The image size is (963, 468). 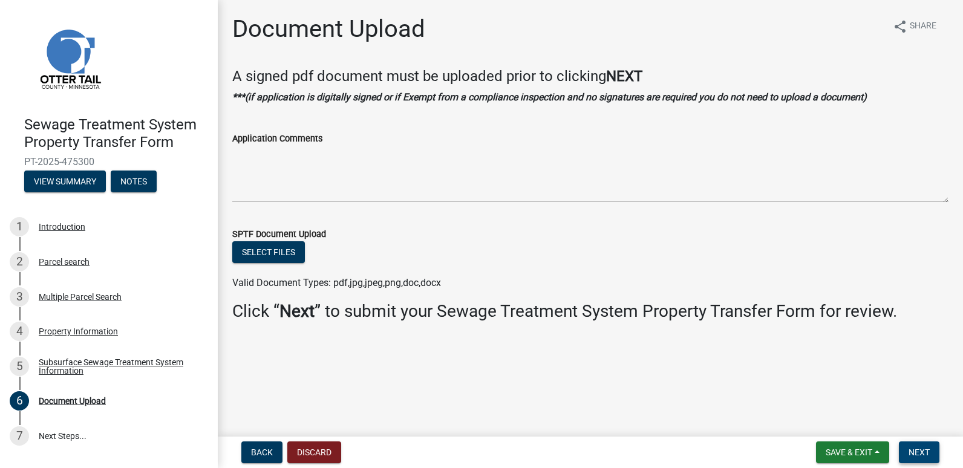 What do you see at coordinates (109, 161) in the screenshot?
I see `span: PT-2025-475300` at bounding box center [109, 161].